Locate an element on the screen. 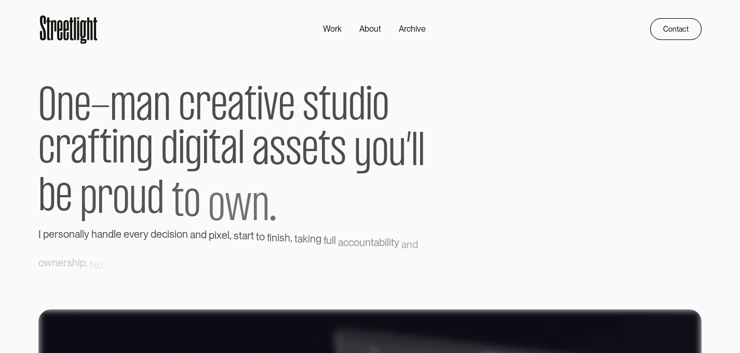  span: x is located at coordinates (219, 236).